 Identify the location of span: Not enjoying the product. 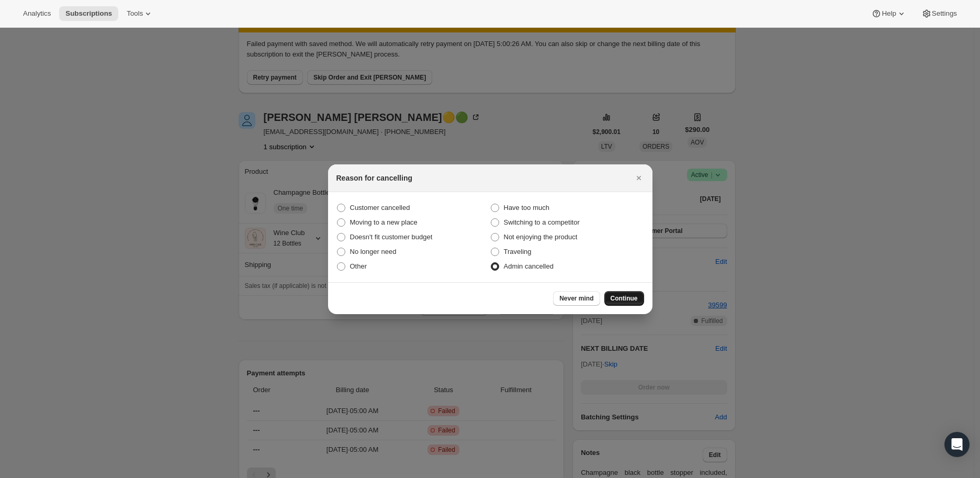
(540, 237).